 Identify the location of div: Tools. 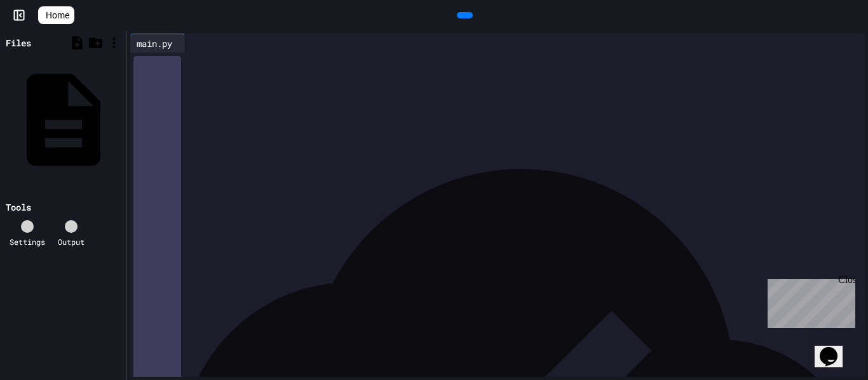
(18, 207).